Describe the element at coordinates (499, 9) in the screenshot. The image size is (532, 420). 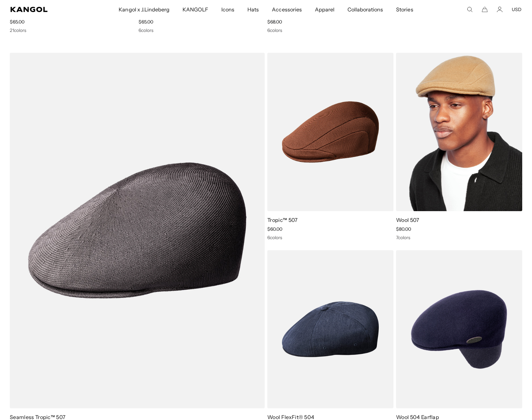
I see `a: Account` at that location.